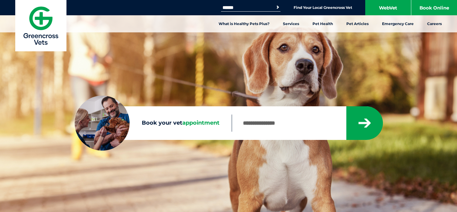  Describe the element at coordinates (244, 24) in the screenshot. I see `a: What is Healthy Pets Plus?` at that location.